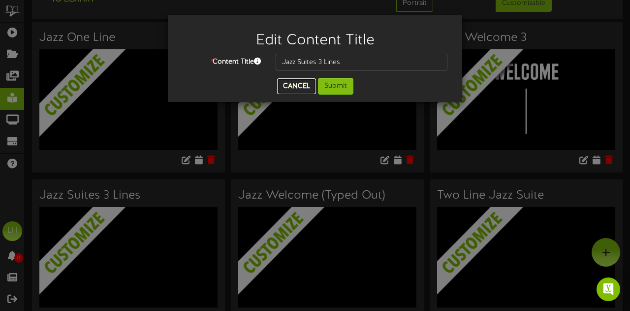 This screenshot has height=311, width=630. Describe the element at coordinates (222, 60) in the screenshot. I see `label: Content Title` at that location.